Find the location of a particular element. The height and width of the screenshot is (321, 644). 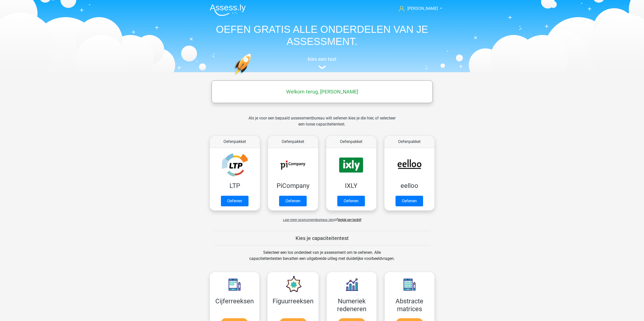

h5: Kies je capaciteitentest is located at coordinates (322, 238).